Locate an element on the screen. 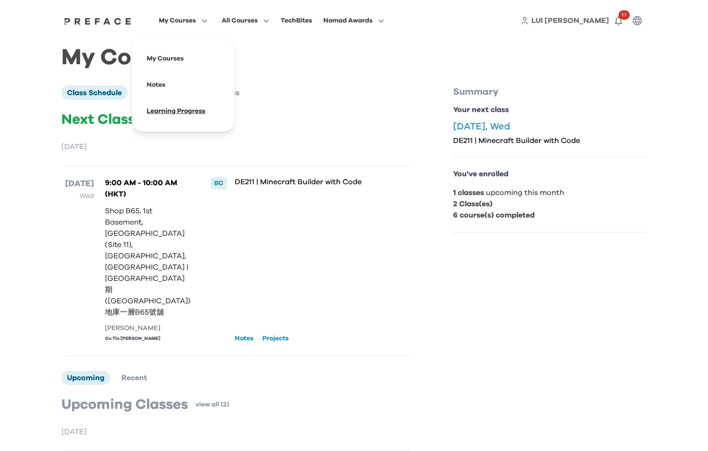 Image resolution: width=708 pixels, height=451 pixels. span: All Courses is located at coordinates (239, 21).